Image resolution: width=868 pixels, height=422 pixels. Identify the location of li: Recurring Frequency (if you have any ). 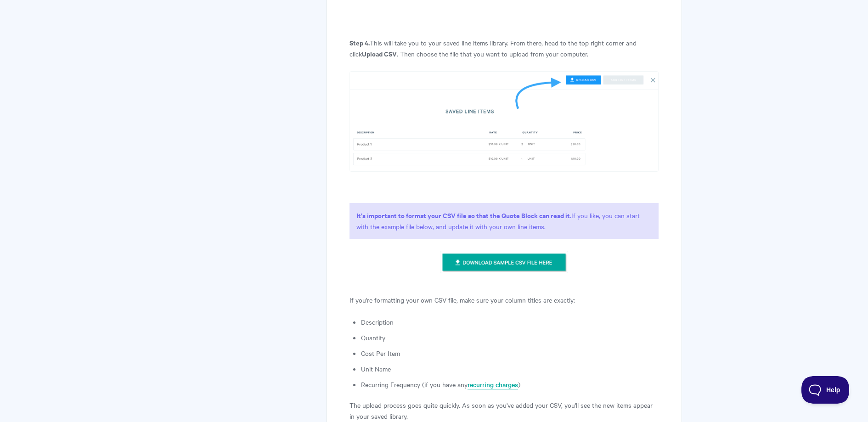
(510, 384).